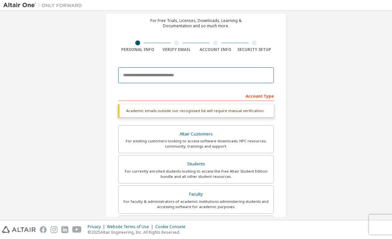 Image resolution: width=392 pixels, height=239 pixels. What do you see at coordinates (196, 174) in the screenshot?
I see `div: For currently enrolled students looking to access the free Altair Student Edition bundle and all ...` at bounding box center [196, 174].